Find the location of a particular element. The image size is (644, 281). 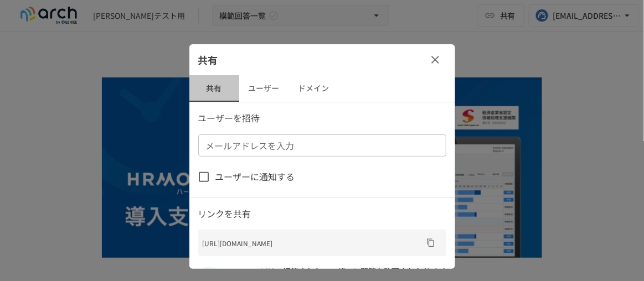

p: ユーザーを招待 is located at coordinates (322, 119).